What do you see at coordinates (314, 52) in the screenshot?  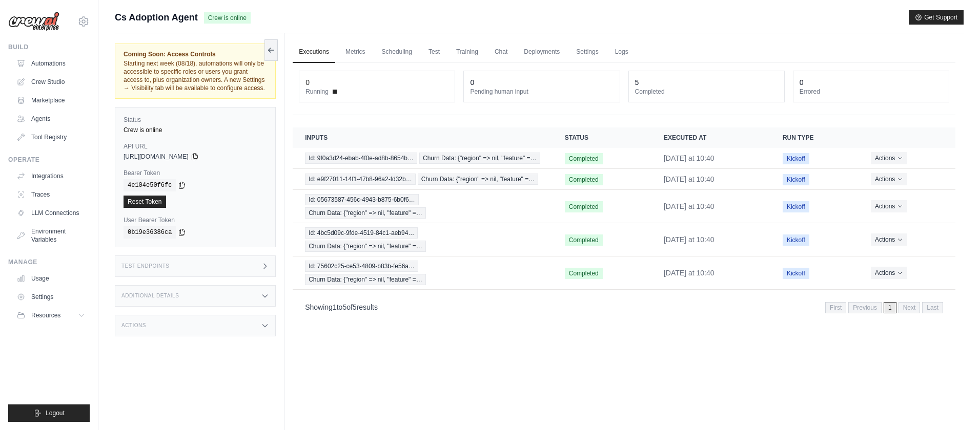 I see `a: Executions` at bounding box center [314, 52].